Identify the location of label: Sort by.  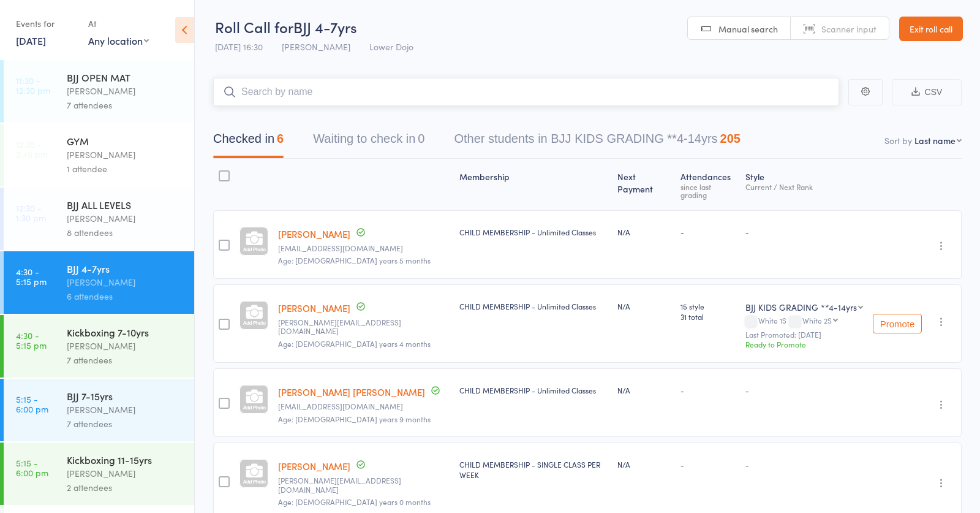
(898, 141).